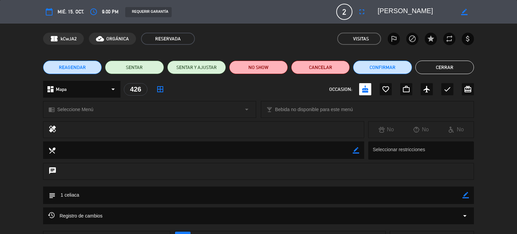  What do you see at coordinates (61, 89) in the screenshot?
I see `span: Mapa` at bounding box center [61, 89].